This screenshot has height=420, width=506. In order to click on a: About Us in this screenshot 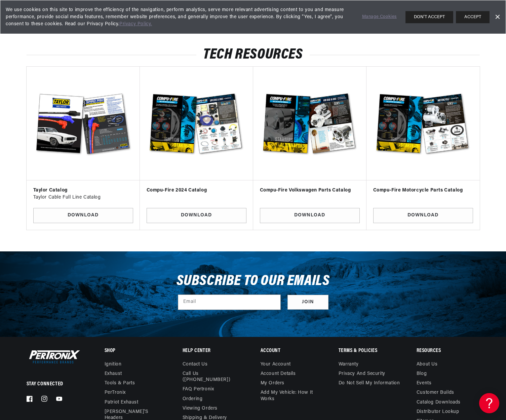, I will do `click(427, 365)`.